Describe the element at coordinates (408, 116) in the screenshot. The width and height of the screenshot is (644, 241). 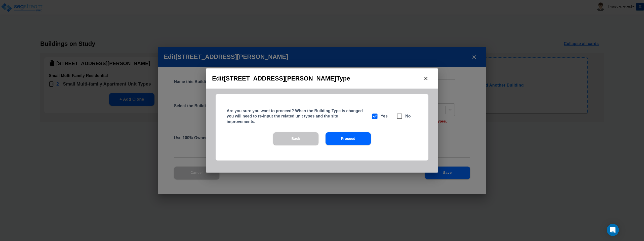
I see `h6: No` at that location.